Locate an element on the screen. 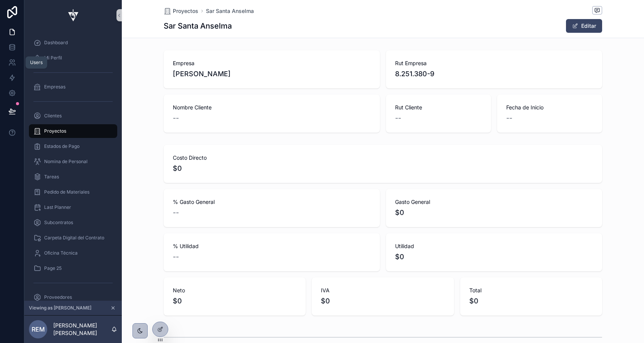 This screenshot has height=343, width=644. a: Oficina Técnica is located at coordinates (73, 252).